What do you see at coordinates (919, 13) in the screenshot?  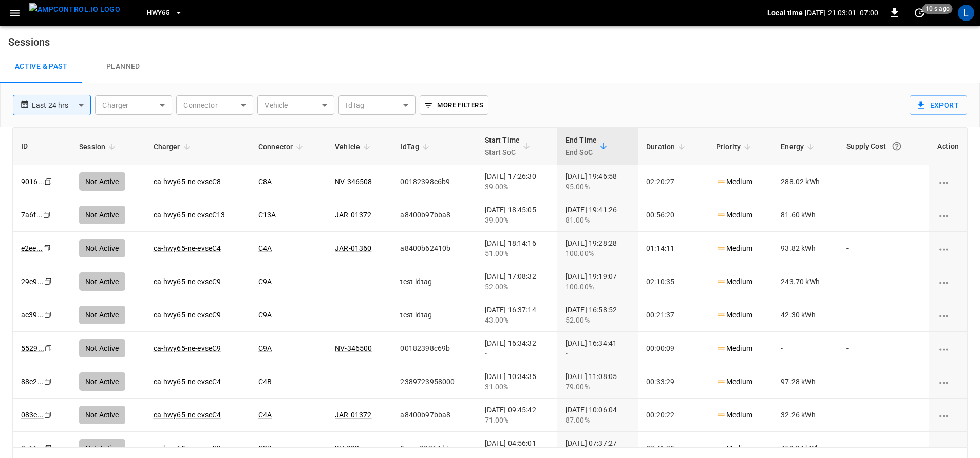 I see `button: set refresh interval` at bounding box center [919, 13].